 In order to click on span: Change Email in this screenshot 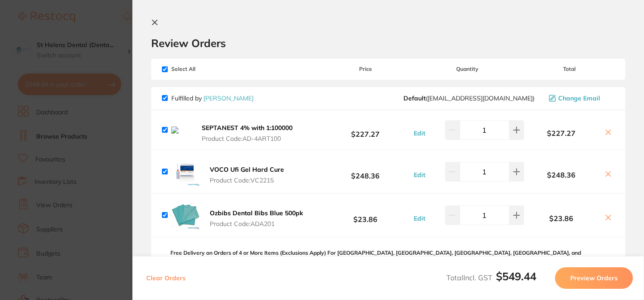, I will do `click(579, 98)`.